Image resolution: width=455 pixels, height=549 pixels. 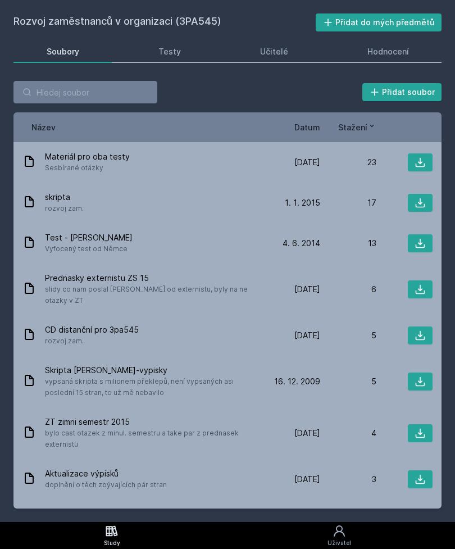 What do you see at coordinates (273, 52) in the screenshot?
I see `a: Učitelé` at bounding box center [273, 52].